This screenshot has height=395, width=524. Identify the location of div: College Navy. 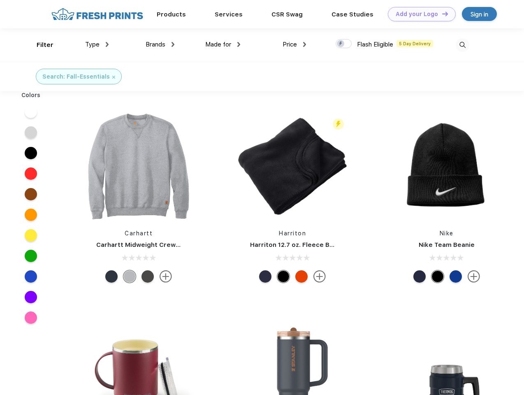
(420, 277).